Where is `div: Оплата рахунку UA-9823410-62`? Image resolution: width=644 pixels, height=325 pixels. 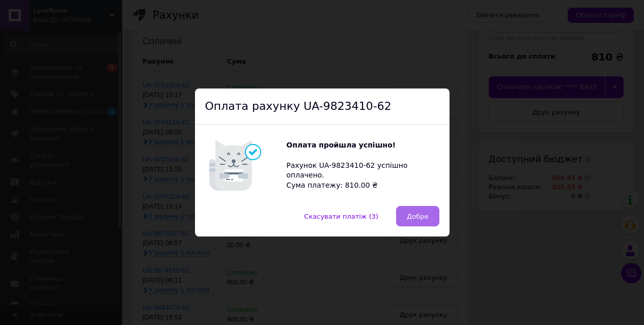
div: Оплата рахунку UA-9823410-62 is located at coordinates (323, 107).